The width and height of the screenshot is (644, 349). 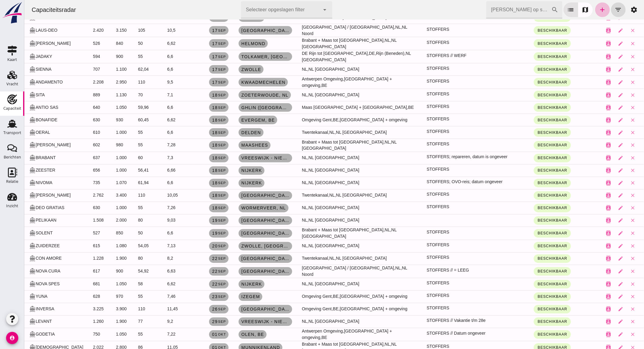 I want to click on td: 1.508, so click(x=76, y=220).